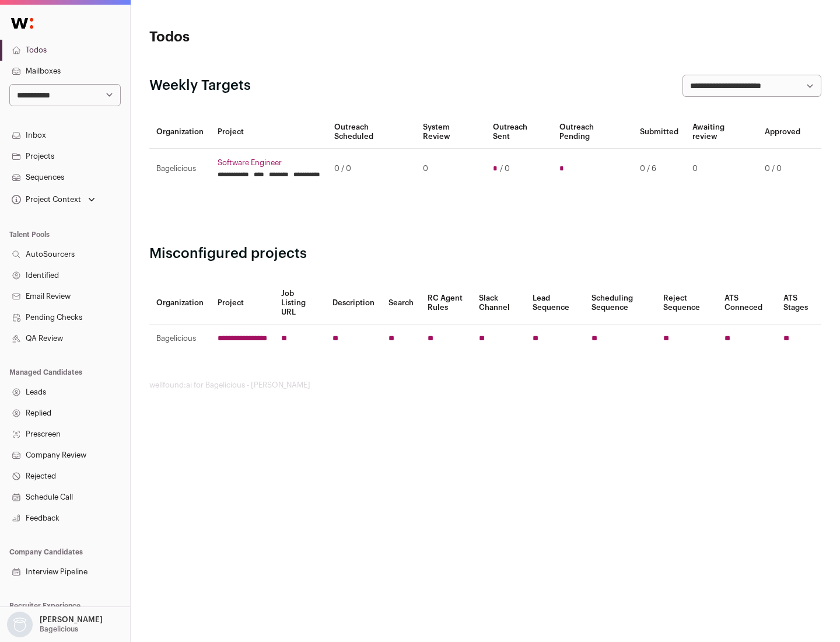  Describe the element at coordinates (519, 132) in the screenshot. I see `th: Outreach Sent` at that location.